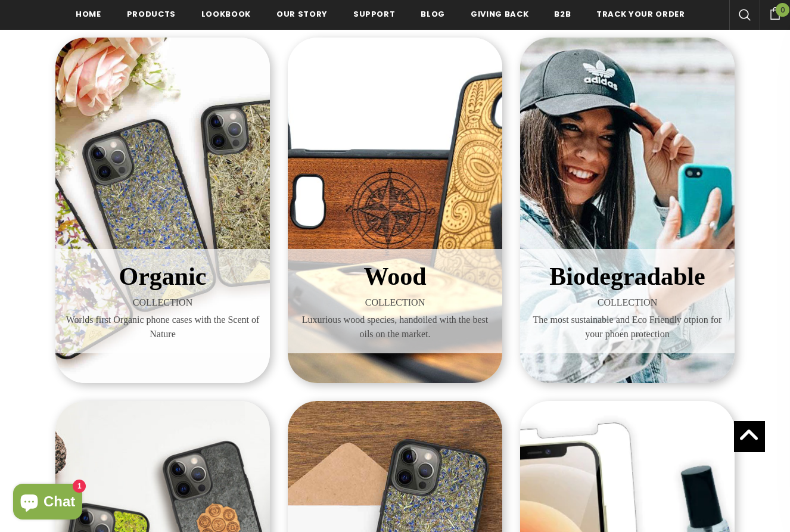  I want to click on span: Organic, so click(162, 276).